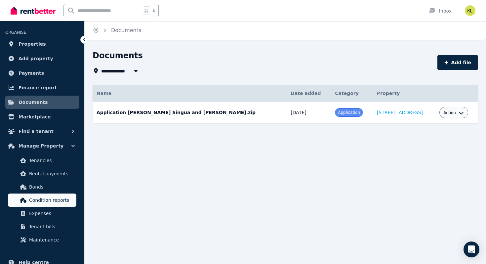  Describe the element at coordinates (51, 200) in the screenshot. I see `span: Condition reports` at that location.